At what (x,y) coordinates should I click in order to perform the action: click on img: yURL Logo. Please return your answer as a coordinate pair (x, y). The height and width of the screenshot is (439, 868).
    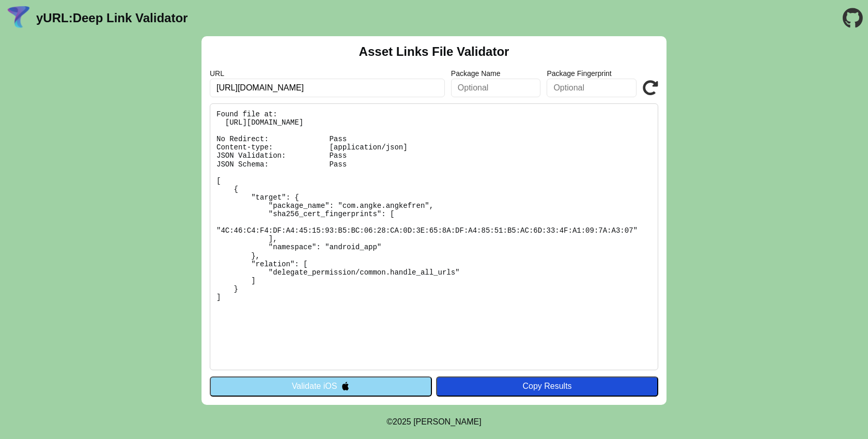
    Looking at the image, I should click on (19, 18).